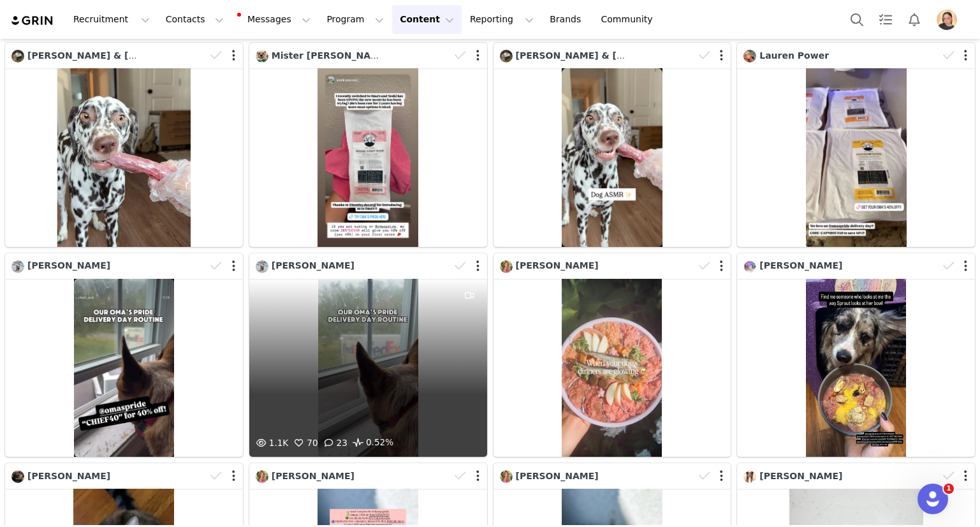 This screenshot has height=527, width=980. I want to click on span: 0.52%, so click(371, 443).